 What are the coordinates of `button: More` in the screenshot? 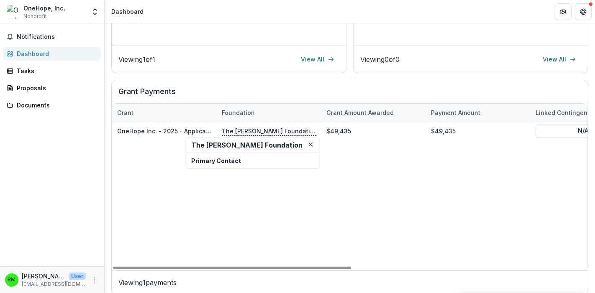 It's located at (94, 280).